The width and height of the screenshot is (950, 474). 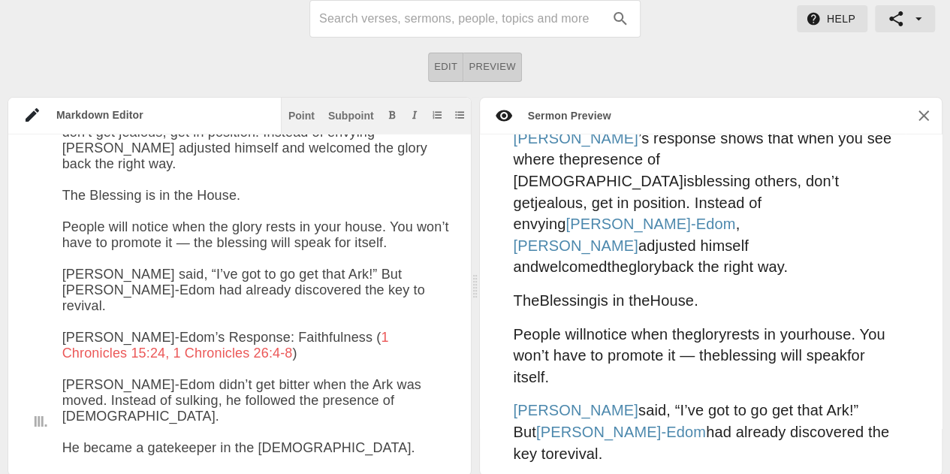 What do you see at coordinates (351, 116) in the screenshot?
I see `div: Subpoint` at bounding box center [351, 116].